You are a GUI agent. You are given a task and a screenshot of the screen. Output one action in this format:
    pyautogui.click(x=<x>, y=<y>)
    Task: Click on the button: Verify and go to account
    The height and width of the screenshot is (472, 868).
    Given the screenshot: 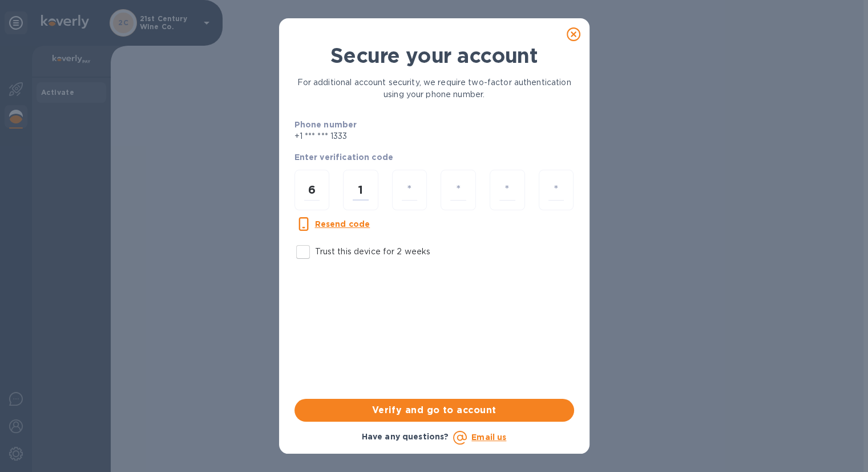 What is the action you would take?
    pyautogui.click(x=434, y=410)
    